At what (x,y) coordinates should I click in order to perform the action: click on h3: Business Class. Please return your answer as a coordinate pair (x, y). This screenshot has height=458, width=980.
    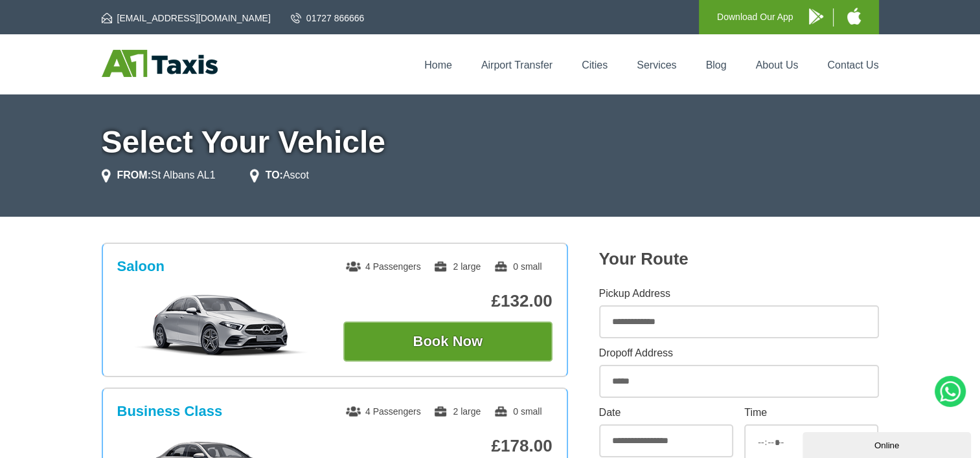
    Looking at the image, I should click on (170, 412).